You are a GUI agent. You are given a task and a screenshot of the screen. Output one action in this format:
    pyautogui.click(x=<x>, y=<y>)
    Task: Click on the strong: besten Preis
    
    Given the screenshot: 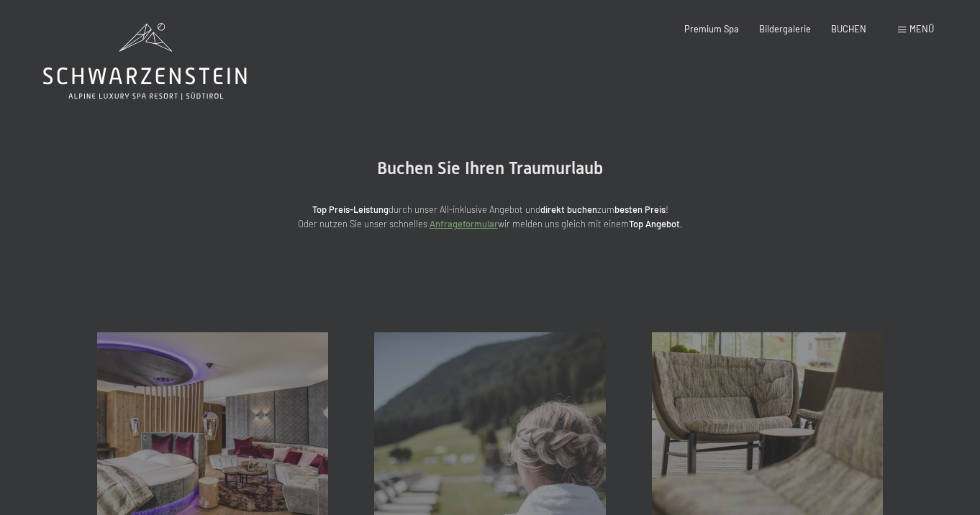 What is the action you would take?
    pyautogui.click(x=639, y=209)
    